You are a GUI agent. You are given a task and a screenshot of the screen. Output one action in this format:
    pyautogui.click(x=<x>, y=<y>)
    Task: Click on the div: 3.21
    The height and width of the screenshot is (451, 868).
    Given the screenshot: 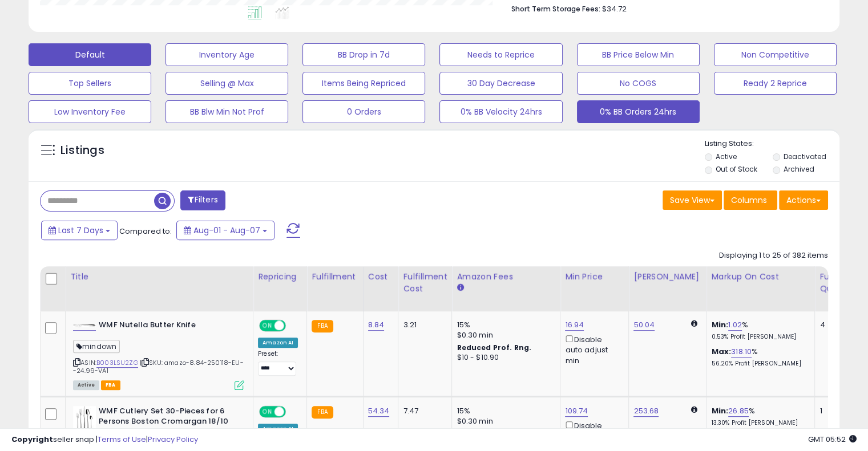 What is the action you would take?
    pyautogui.click(x=423, y=325)
    